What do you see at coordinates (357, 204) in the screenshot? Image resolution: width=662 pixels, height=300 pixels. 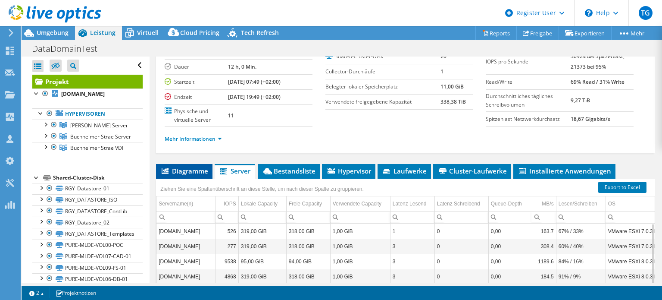 I see `div: Verwendete Capacity` at bounding box center [357, 204].